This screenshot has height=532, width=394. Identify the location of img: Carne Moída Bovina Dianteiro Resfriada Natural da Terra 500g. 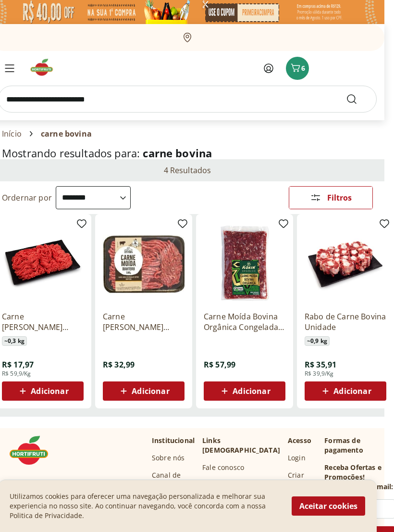
(144, 263).